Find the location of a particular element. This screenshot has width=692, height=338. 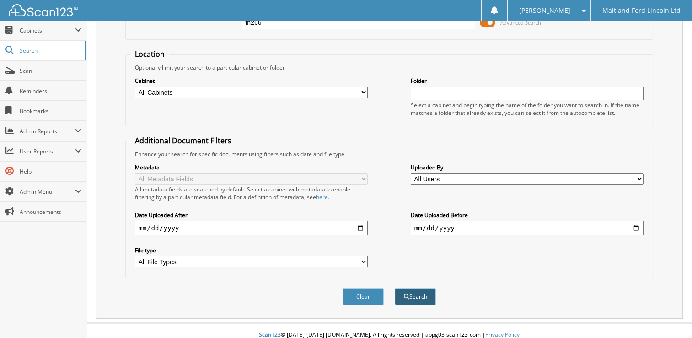

span: Cabinets is located at coordinates (47, 30).